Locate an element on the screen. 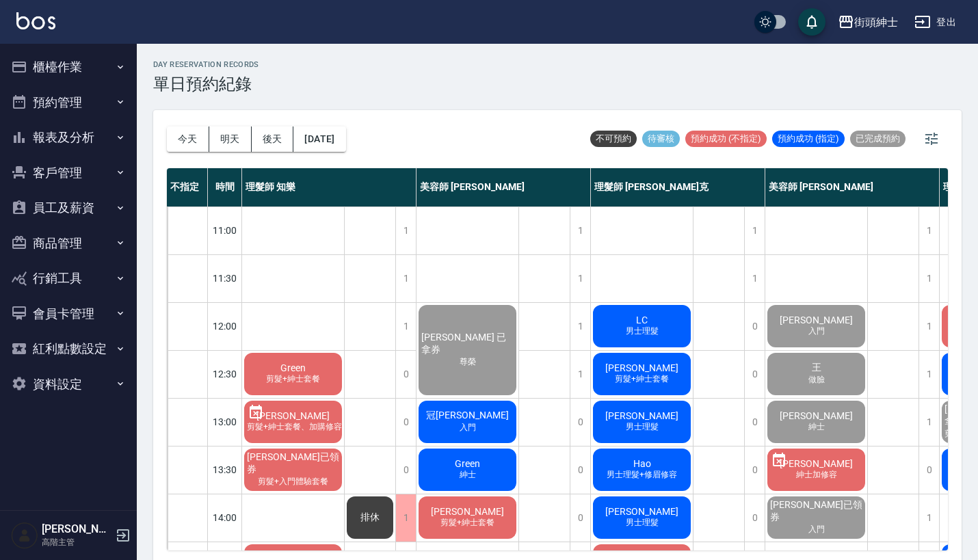 This screenshot has width=978, height=560. h3: 單日預約紀錄 is located at coordinates (205, 84).